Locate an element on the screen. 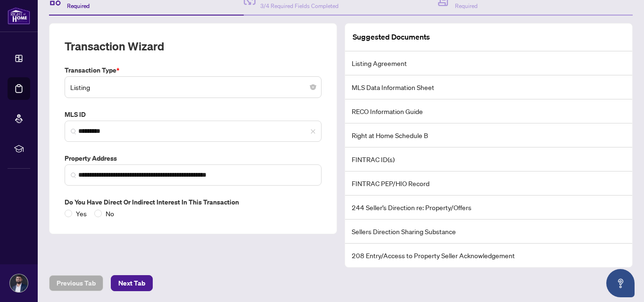 This screenshot has height=302, width=644. label: Transaction Type is located at coordinates (193, 70).